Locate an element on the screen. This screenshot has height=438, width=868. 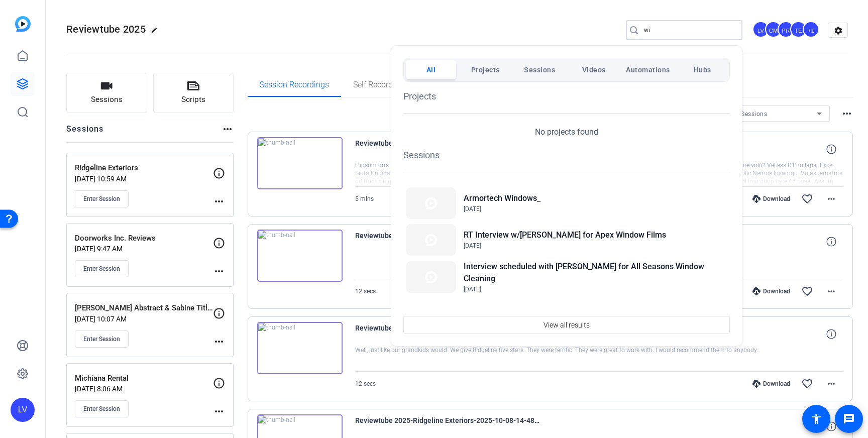
span: Automations is located at coordinates (648, 70).